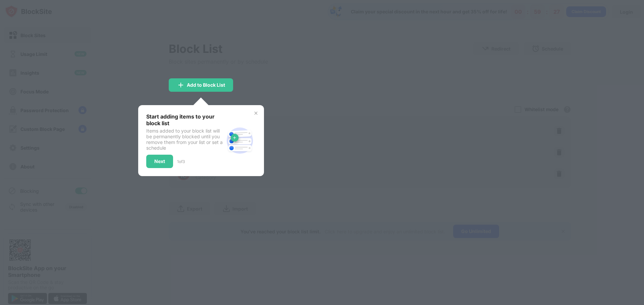  What do you see at coordinates (240, 141) in the screenshot?
I see `img: block-site.svg` at bounding box center [240, 141].